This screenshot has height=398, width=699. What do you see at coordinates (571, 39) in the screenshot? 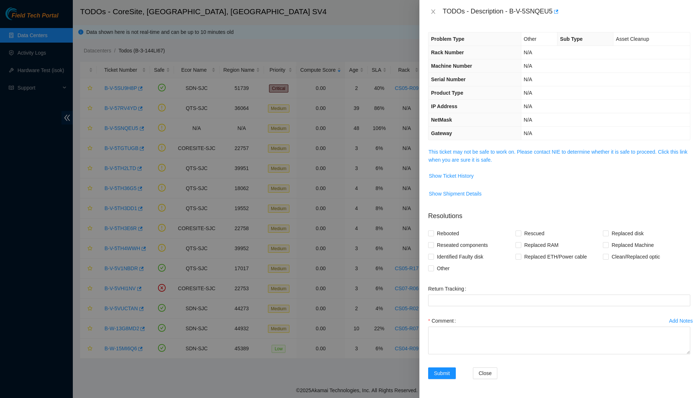
I see `span: Sub Type` at bounding box center [571, 39].